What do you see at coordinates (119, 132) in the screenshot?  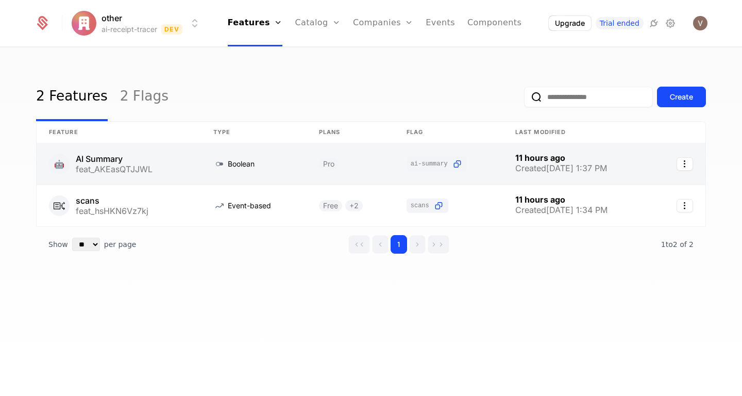 I see `th: Feature` at bounding box center [119, 132].